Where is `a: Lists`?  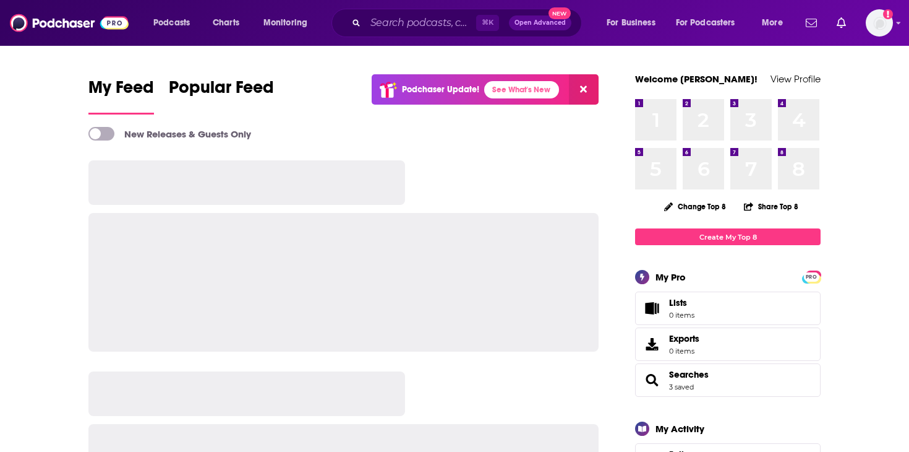 a: Lists is located at coordinates (728, 308).